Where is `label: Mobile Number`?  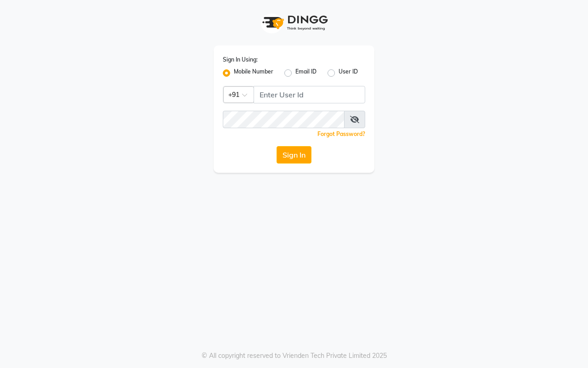
label: Mobile Number is located at coordinates (254, 73).